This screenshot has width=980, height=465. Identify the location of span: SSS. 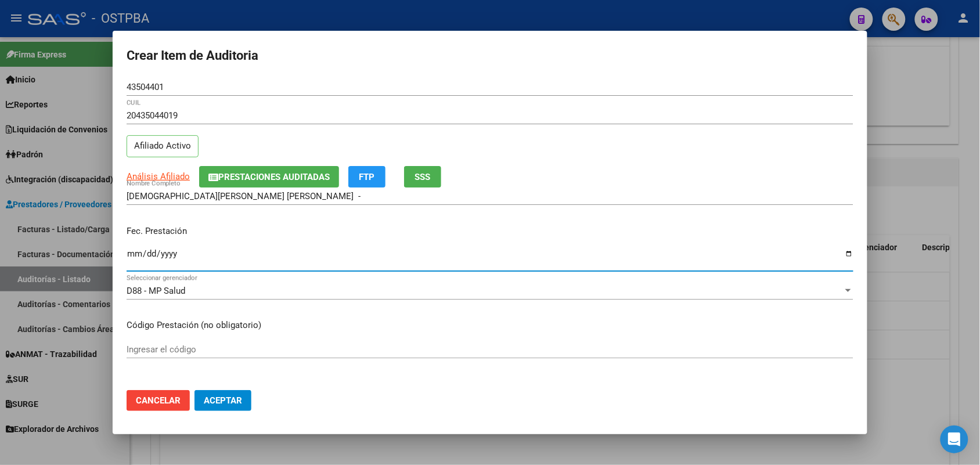
(423, 177).